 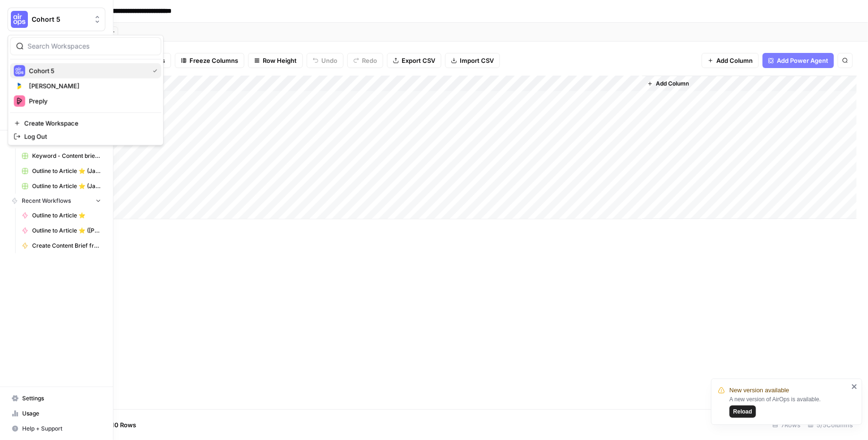 I want to click on input: Search Workspaces, so click(x=91, y=47).